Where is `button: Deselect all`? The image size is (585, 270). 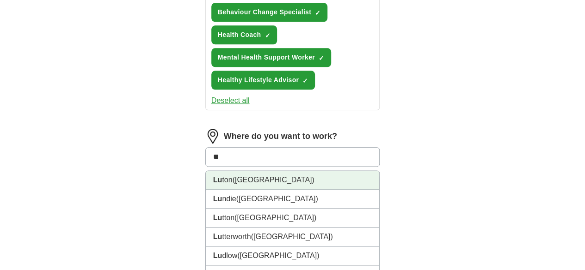 button: Deselect all is located at coordinates (230, 101).